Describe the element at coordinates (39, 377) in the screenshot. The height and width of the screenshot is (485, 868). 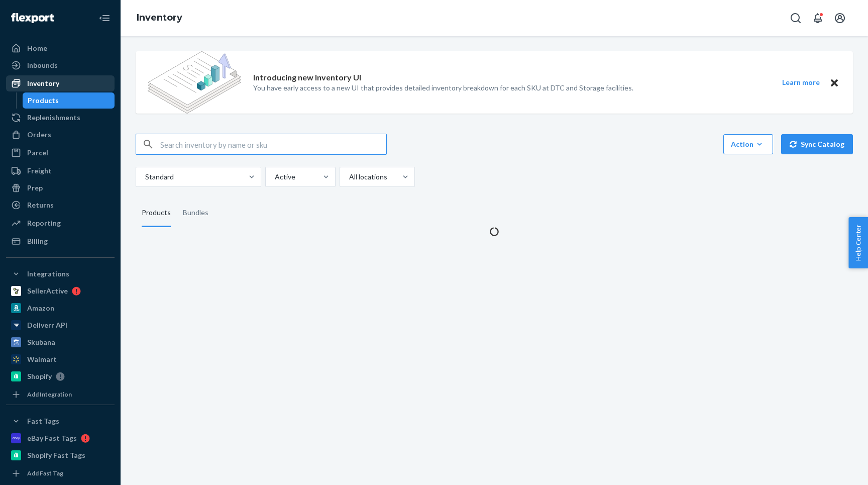
I see `div: Shopify` at that location.